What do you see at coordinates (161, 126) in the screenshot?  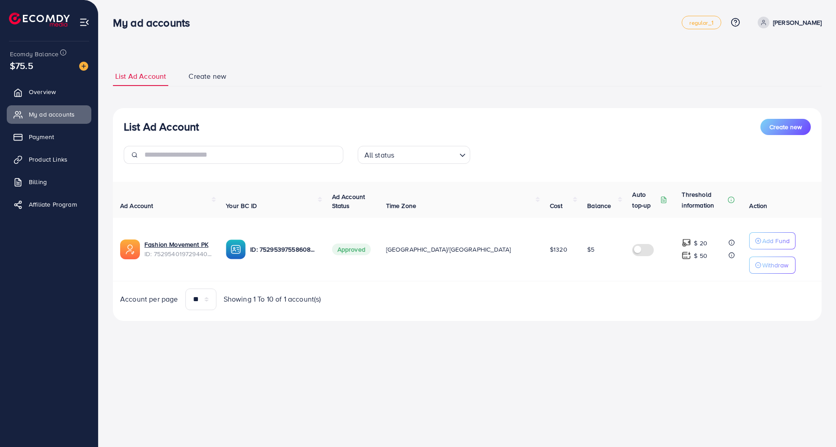 I see `h3: List Ad Account` at bounding box center [161, 126].